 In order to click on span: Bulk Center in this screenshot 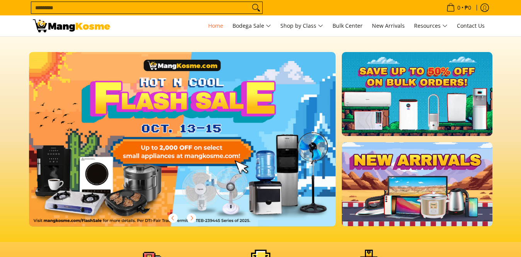, I will do `click(347, 25)`.